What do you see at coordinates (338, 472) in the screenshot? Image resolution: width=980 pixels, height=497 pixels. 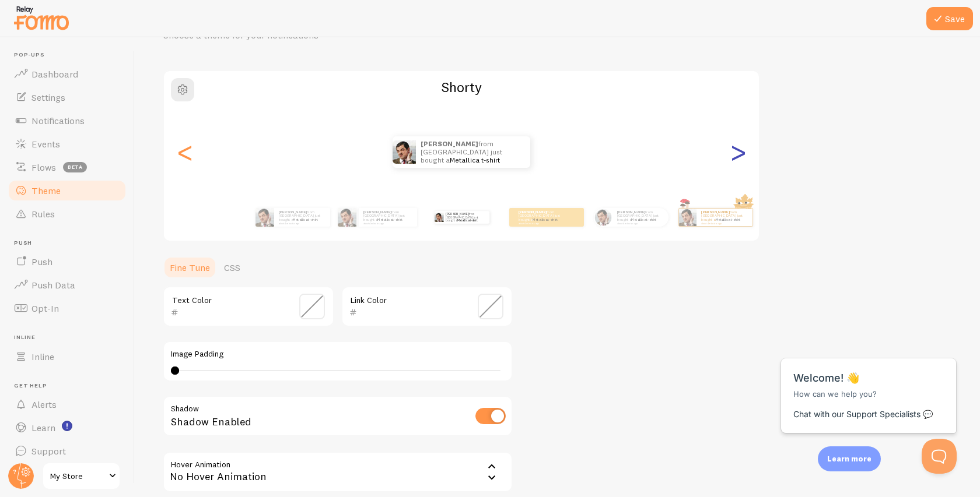 I see `div: No Hover Animation` at bounding box center [338, 472].